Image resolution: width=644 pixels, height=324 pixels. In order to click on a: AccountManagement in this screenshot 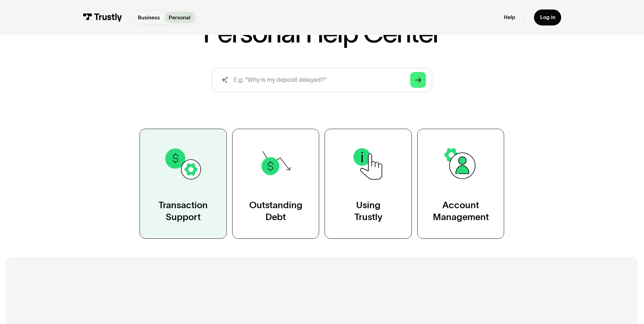, I will do `click(461, 184)`.